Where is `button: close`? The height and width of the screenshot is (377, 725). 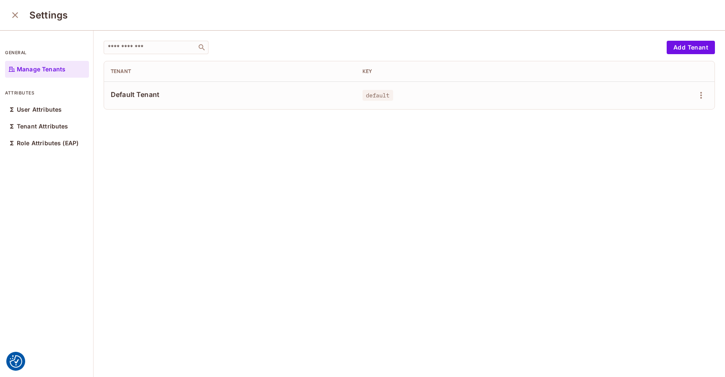
button: close is located at coordinates (15, 15).